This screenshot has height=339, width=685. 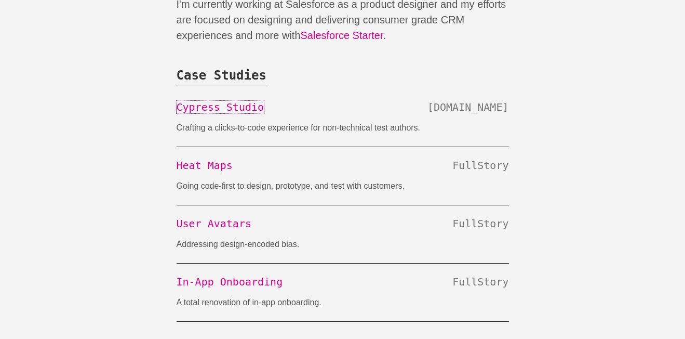 What do you see at coordinates (220, 107) in the screenshot?
I see `a: Cypress Studio` at bounding box center [220, 107].